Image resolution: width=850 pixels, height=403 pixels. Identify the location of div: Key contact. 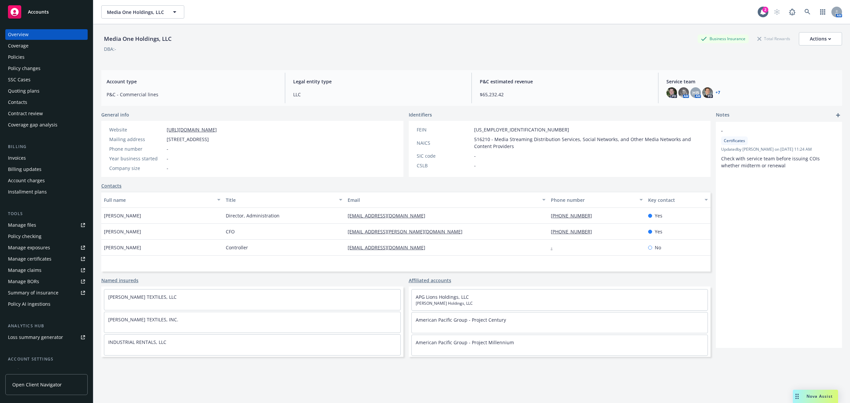
(674, 200).